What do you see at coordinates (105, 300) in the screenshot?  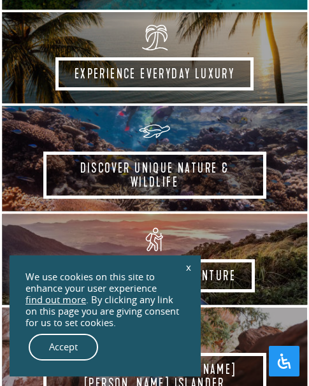 I see `div: We use cookies on this site to enhance your user experience . By clicking any link on this page y...` at bounding box center [105, 300].